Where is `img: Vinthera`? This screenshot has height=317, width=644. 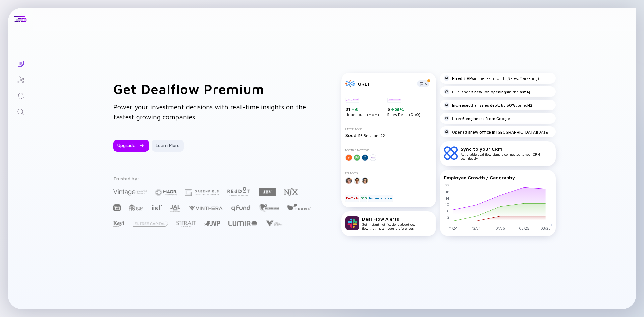
img: Vinthera is located at coordinates (206, 208).